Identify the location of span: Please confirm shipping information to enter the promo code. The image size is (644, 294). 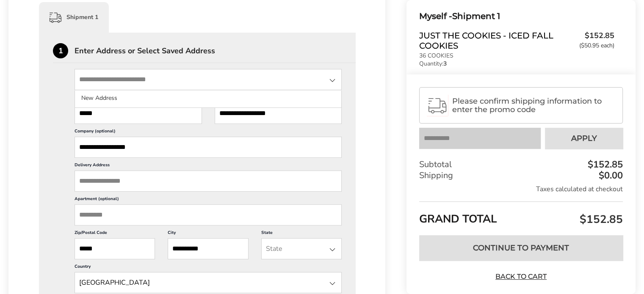
(533, 106).